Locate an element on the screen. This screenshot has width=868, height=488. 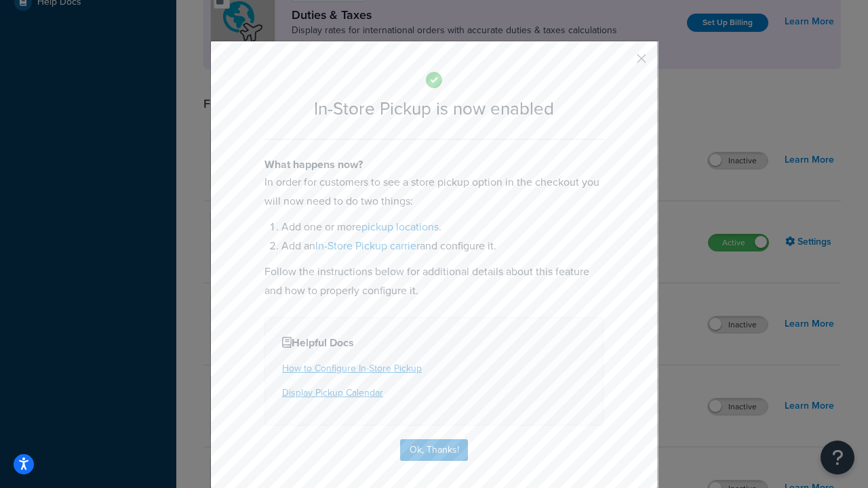
li: Add one or more . is located at coordinates (442, 227).